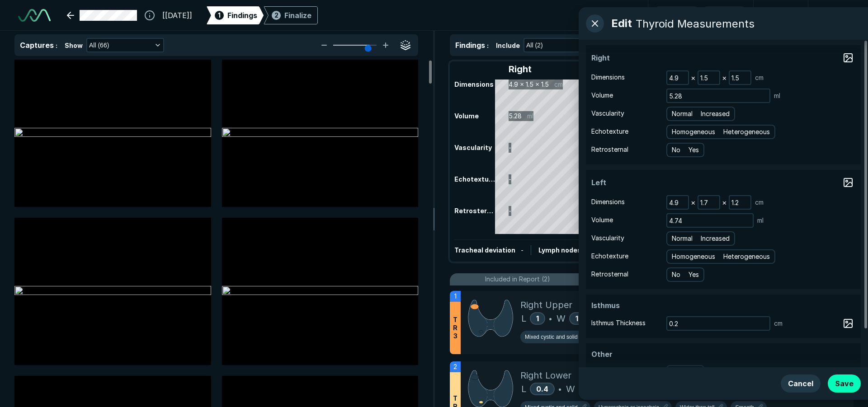 The width and height of the screenshot is (868, 407). What do you see at coordinates (35, 15) in the screenshot?
I see `img: See-Mode Logo` at bounding box center [35, 15].